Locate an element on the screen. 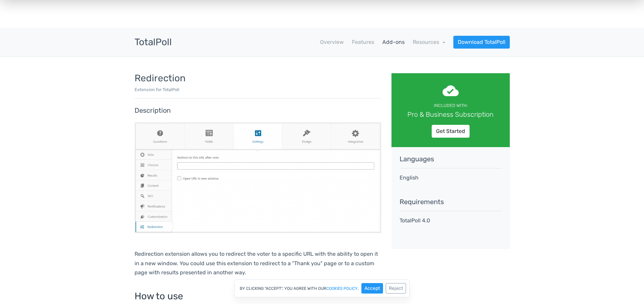 The width and height of the screenshot is (644, 304). a: cookies policy is located at coordinates (342, 288).